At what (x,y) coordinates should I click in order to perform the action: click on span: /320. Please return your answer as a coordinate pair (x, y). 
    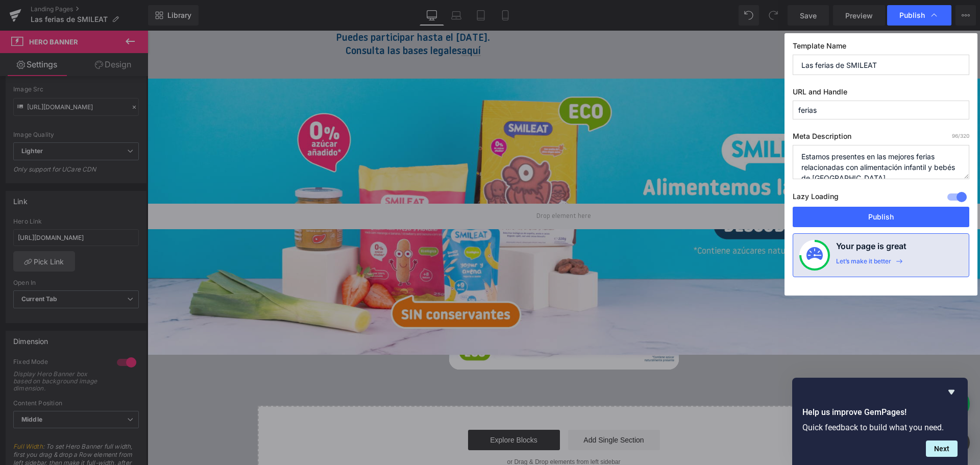
    Looking at the image, I should click on (961, 136).